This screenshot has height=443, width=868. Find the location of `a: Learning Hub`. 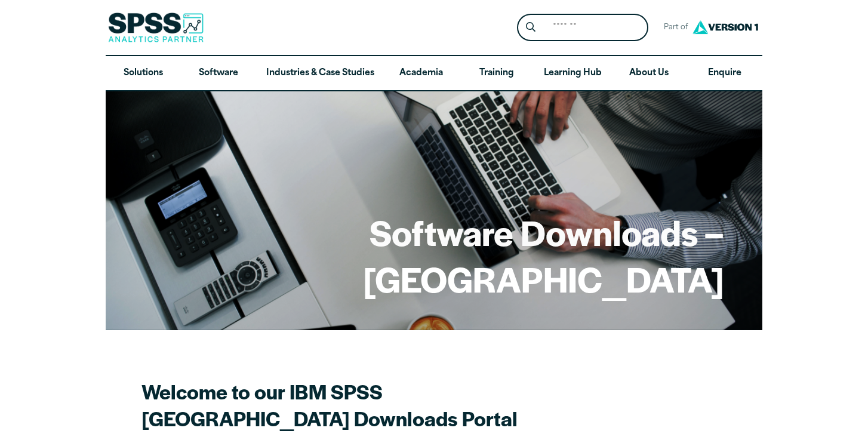

a: Learning Hub is located at coordinates (572, 73).